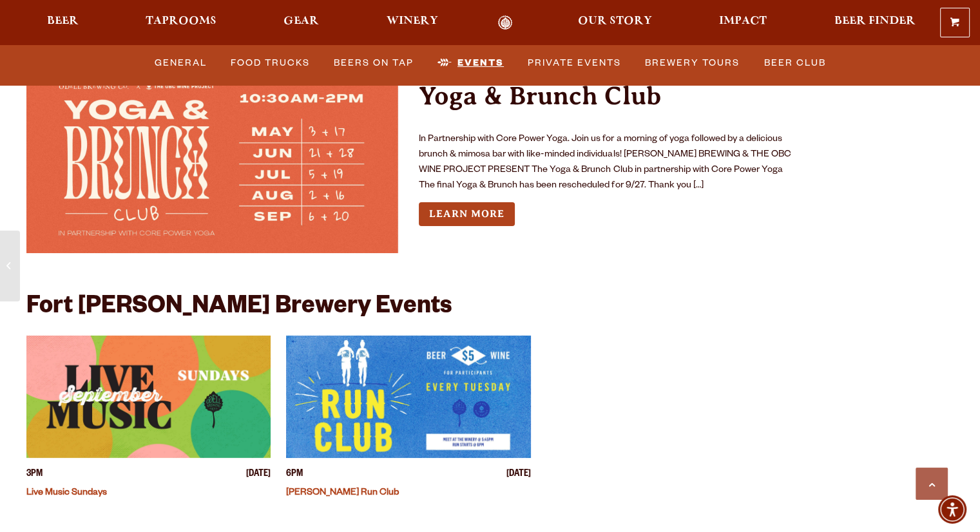 The width and height of the screenshot is (980, 532). Describe the element at coordinates (692, 63) in the screenshot. I see `a: Brewery Tours` at that location.